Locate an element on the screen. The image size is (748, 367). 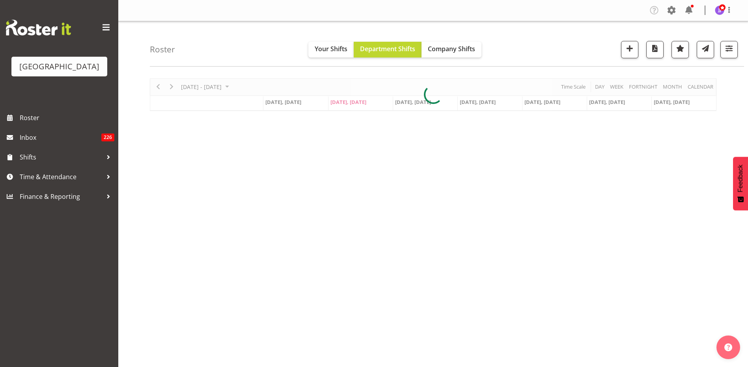
span: Department Shifts is located at coordinates (388, 49).